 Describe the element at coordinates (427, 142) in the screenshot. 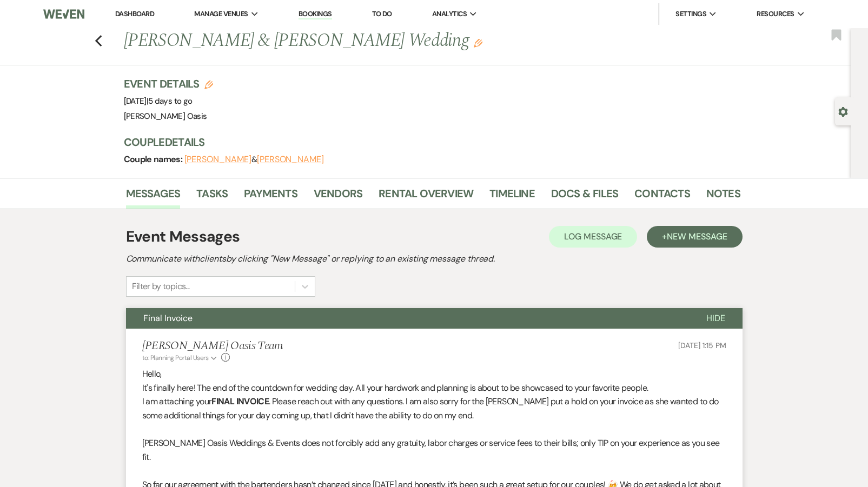

I see `h3: Couple Details` at that location.